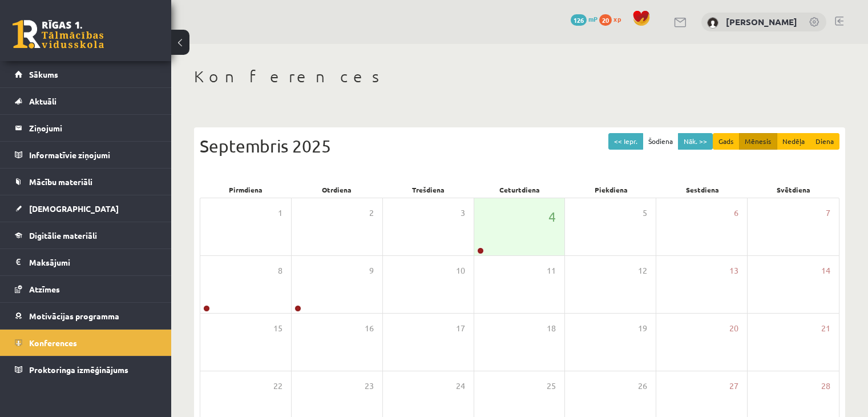  What do you see at coordinates (60, 182) in the screenshot?
I see `span: Mācību materiāli` at bounding box center [60, 182].